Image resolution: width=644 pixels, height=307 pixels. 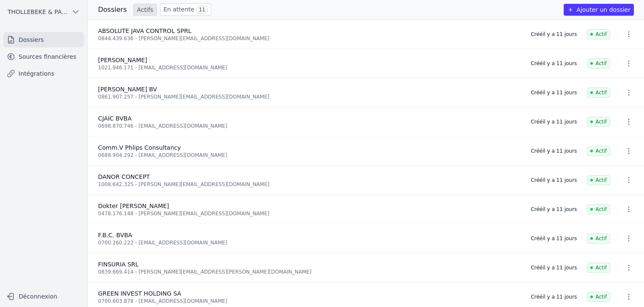 I want to click on a: En attente 11, so click(x=185, y=10).